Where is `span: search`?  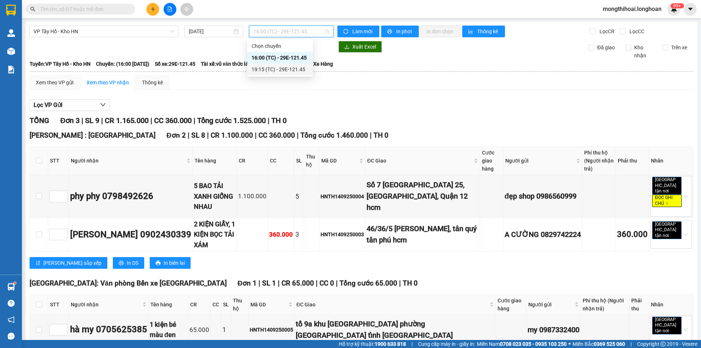
span: search is located at coordinates (33, 9).